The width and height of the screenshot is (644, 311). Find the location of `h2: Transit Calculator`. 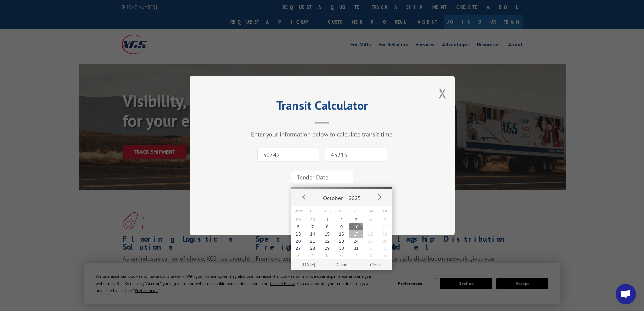

h2: Transit Calculator is located at coordinates (322, 107).